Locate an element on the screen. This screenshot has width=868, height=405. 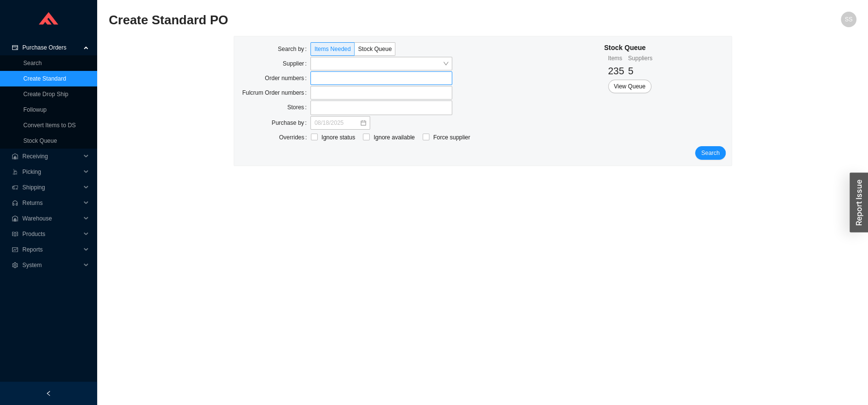
div: Stock Queue is located at coordinates (628, 48).